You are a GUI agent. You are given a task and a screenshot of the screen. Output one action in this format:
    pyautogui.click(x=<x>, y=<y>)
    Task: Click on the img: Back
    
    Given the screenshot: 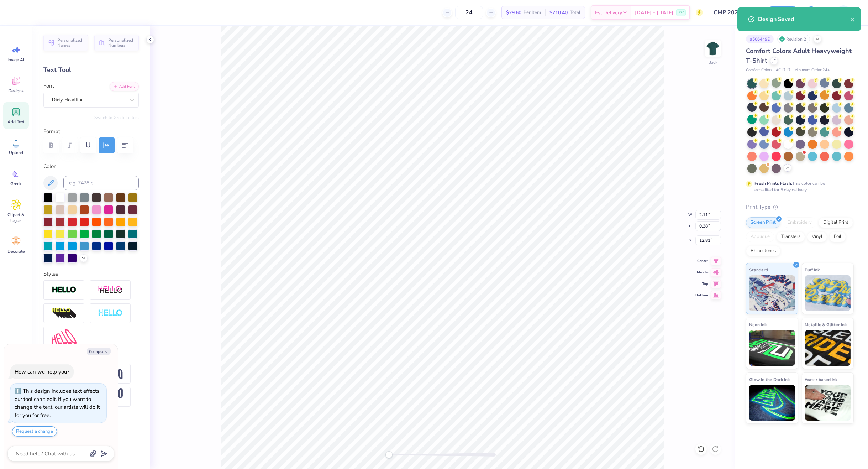 What is the action you would take?
    pyautogui.click(x=712, y=49)
    